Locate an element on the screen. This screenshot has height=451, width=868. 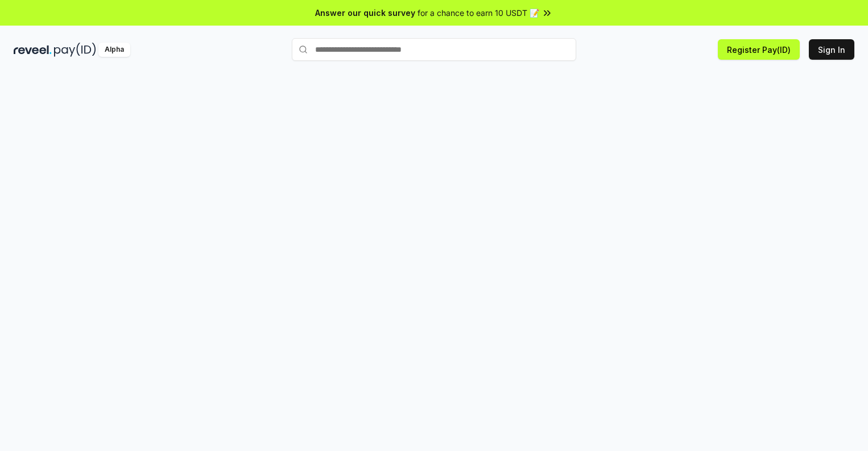
button: Sign In is located at coordinates (832, 50).